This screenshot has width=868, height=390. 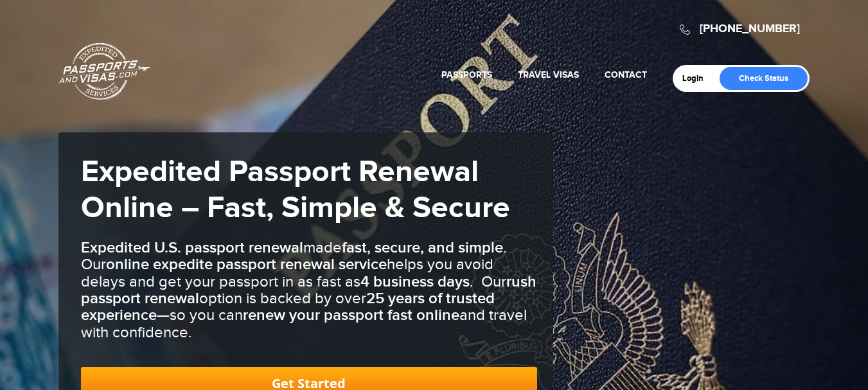 What do you see at coordinates (351, 315) in the screenshot?
I see `b: renew your passport fast online` at bounding box center [351, 315].